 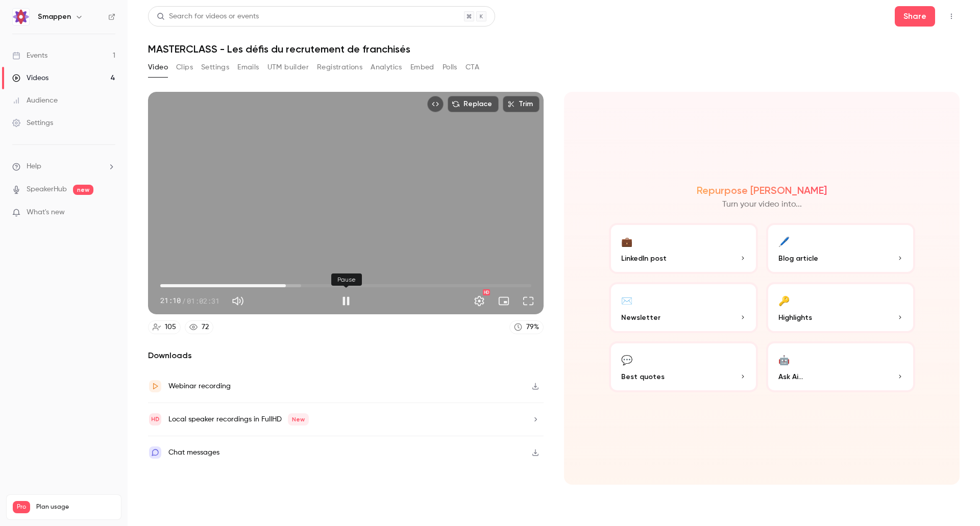 I want to click on span: Ask Ai..., so click(x=791, y=377).